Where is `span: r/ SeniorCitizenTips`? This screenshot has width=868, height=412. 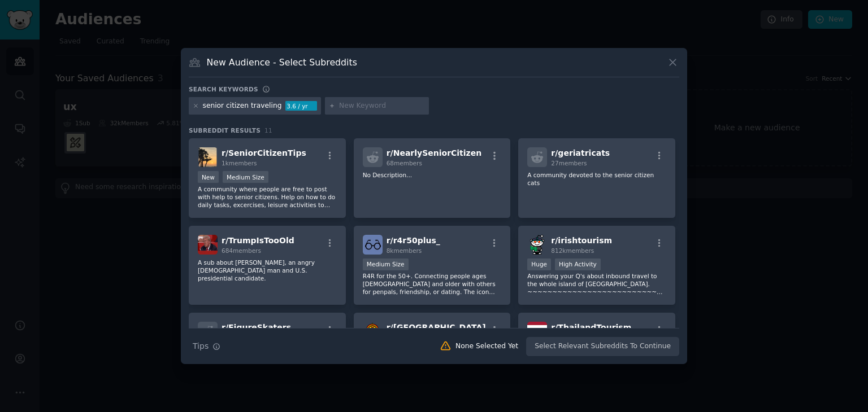 span: r/ SeniorCitizenTips is located at coordinates (264, 153).